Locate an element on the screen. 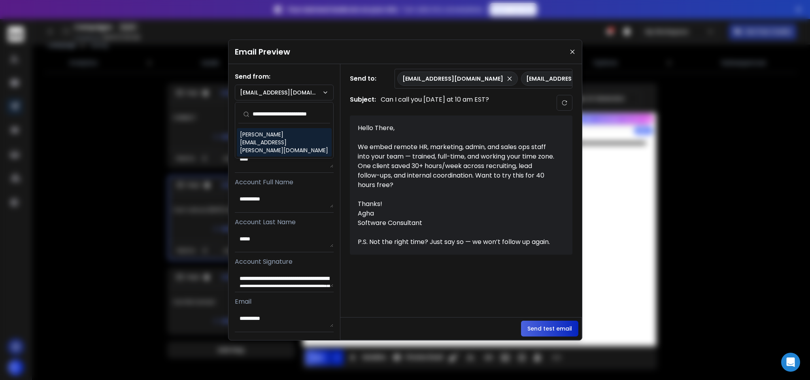 The width and height of the screenshot is (810, 380). h1: Email Preview is located at coordinates (262, 52).